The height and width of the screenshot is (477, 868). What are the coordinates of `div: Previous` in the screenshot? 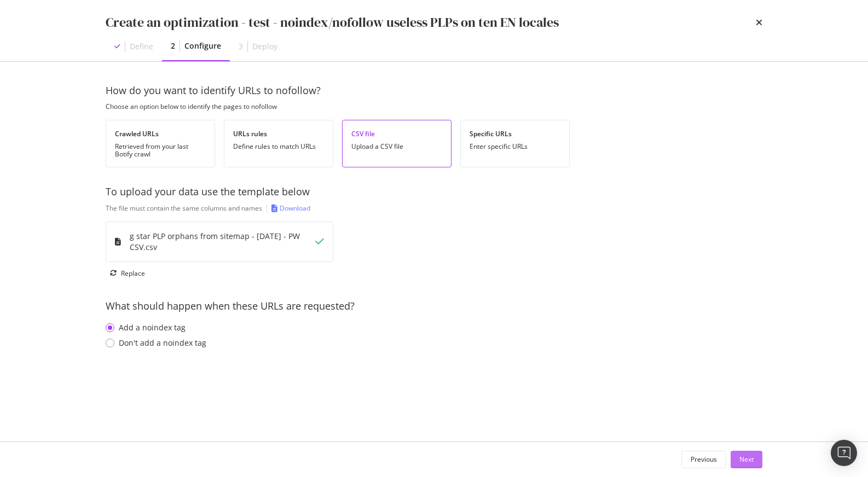 It's located at (704, 459).